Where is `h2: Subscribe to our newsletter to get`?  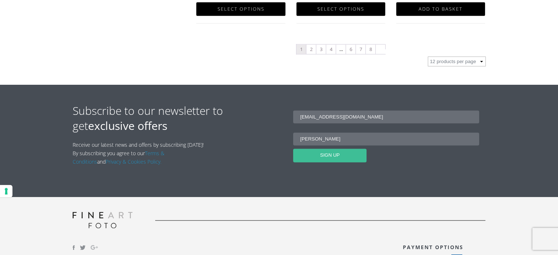 h2: Subscribe to our newsletter to get is located at coordinates (176, 118).